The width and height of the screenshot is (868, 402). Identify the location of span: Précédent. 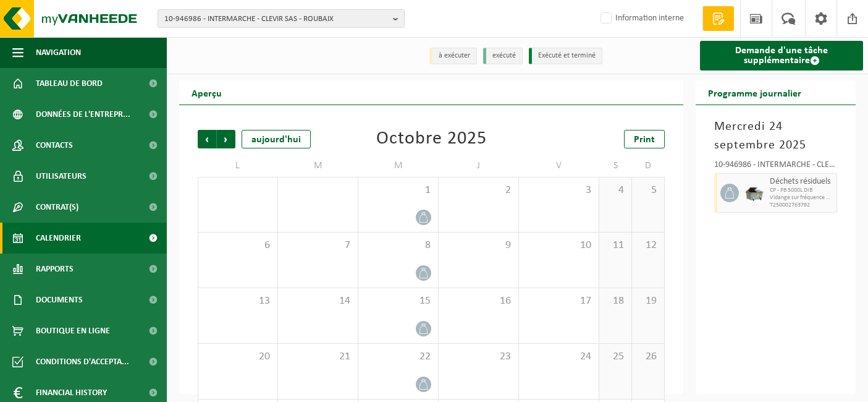
(207, 139).